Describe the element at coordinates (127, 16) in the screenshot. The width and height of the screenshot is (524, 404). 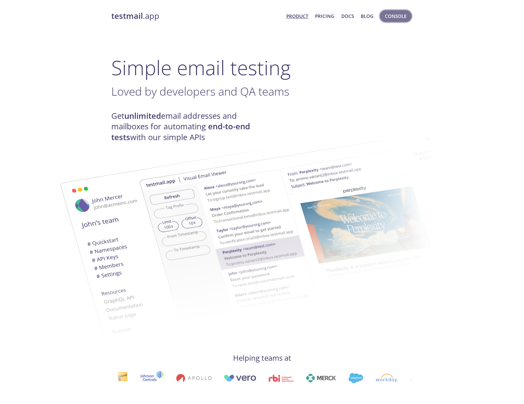
I see `strong: testmail` at that location.